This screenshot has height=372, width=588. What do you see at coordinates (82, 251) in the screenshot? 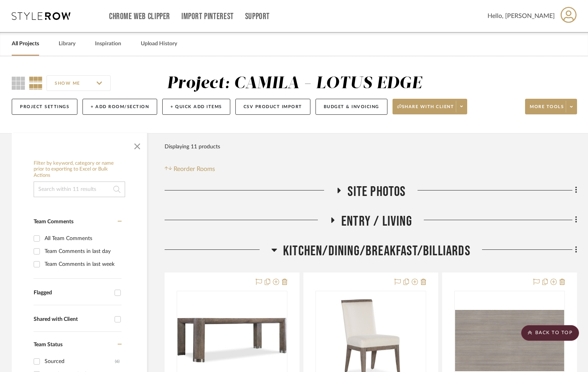
I see `div: Team Comments in last day` at bounding box center [82, 251].